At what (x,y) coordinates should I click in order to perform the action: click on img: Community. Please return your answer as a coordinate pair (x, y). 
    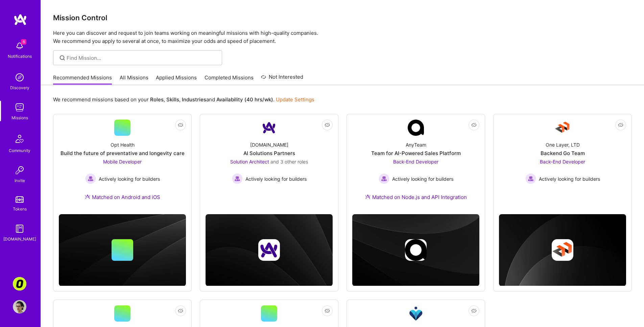
    Looking at the image, I should click on (20, 139).